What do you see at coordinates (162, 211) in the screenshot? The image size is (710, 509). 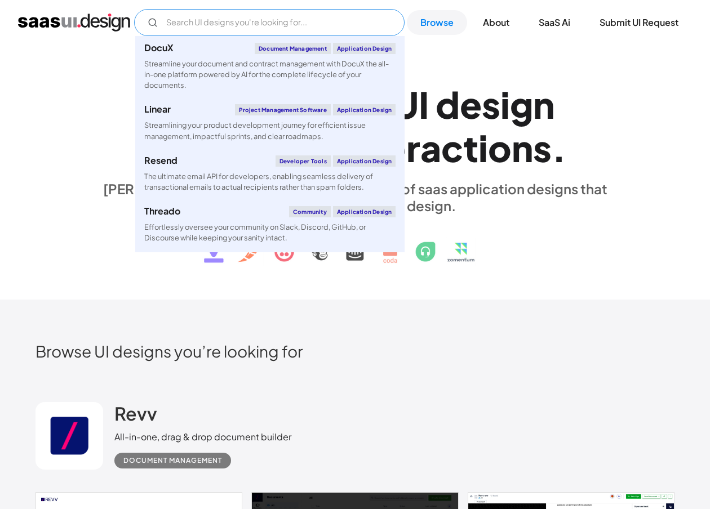 I see `div: Threado` at bounding box center [162, 211].